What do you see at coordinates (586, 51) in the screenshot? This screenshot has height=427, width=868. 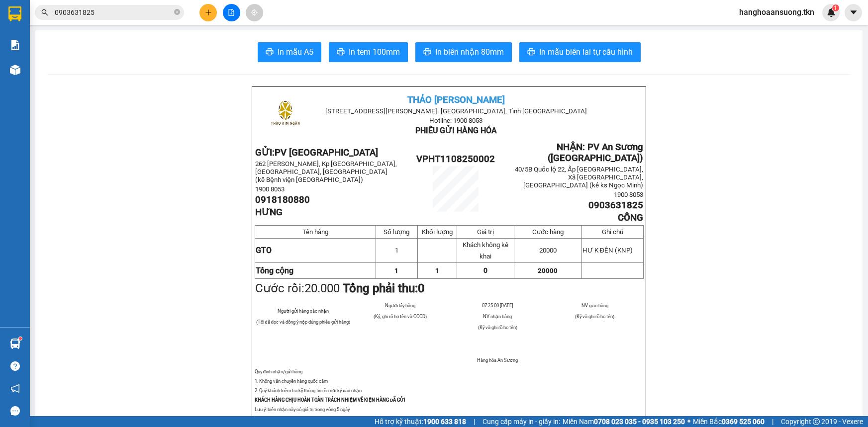 I see `span: In mẫu biên lai tự cấu hình` at bounding box center [586, 51].